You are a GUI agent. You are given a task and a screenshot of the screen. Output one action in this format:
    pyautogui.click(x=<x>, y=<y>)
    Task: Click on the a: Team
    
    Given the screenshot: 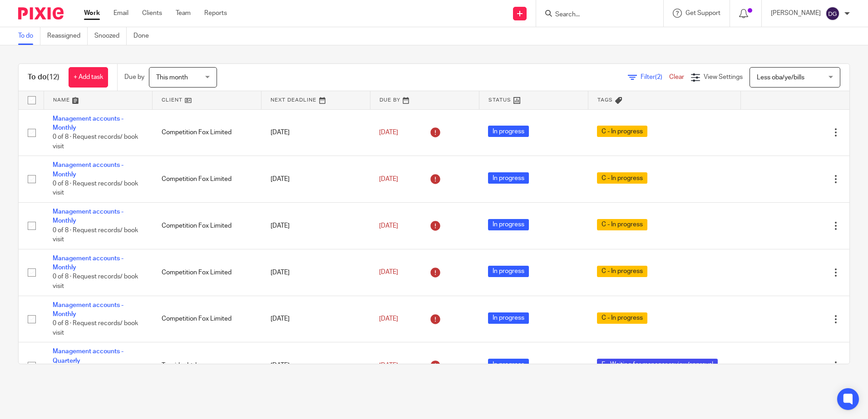 What is the action you would take?
    pyautogui.click(x=183, y=13)
    